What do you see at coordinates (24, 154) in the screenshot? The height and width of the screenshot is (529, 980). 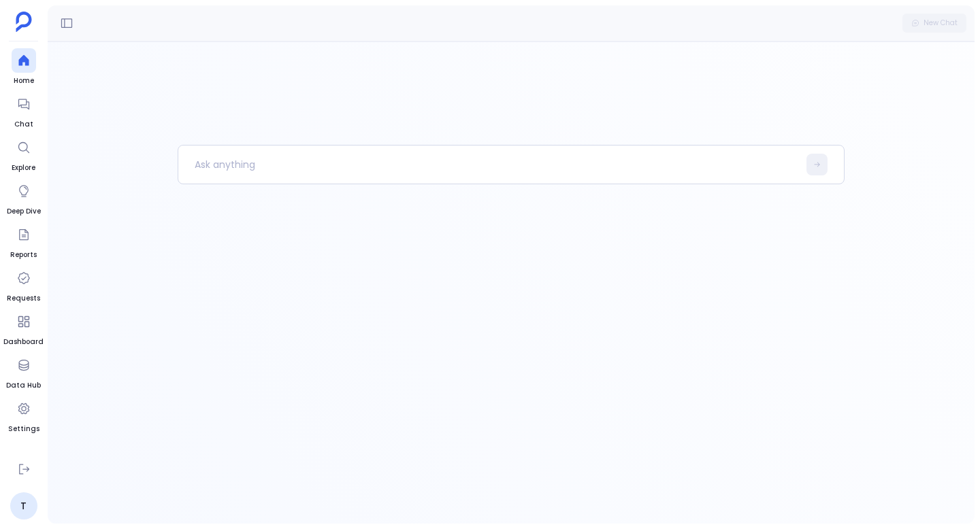 I see `a: Explore` at bounding box center [24, 154].